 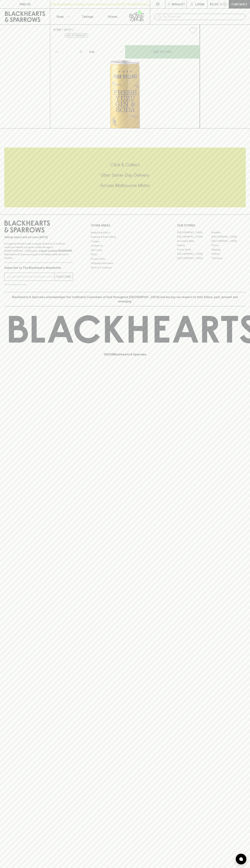 I want to click on p: $0.00, so click(x=214, y=4).